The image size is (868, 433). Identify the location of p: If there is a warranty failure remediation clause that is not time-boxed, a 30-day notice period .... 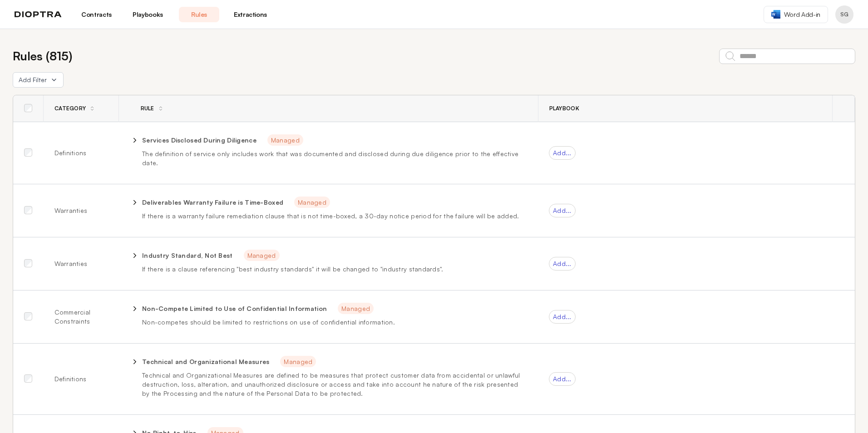
(334, 216).